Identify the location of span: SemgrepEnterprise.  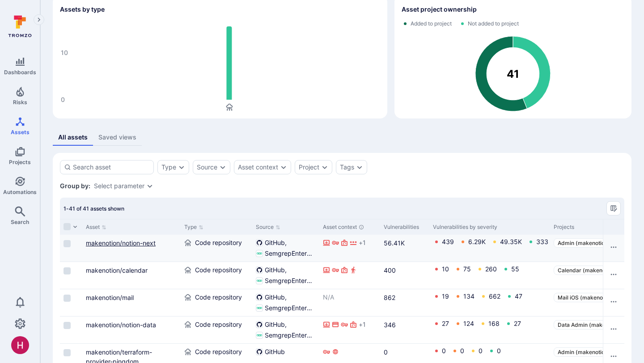
(290, 253).